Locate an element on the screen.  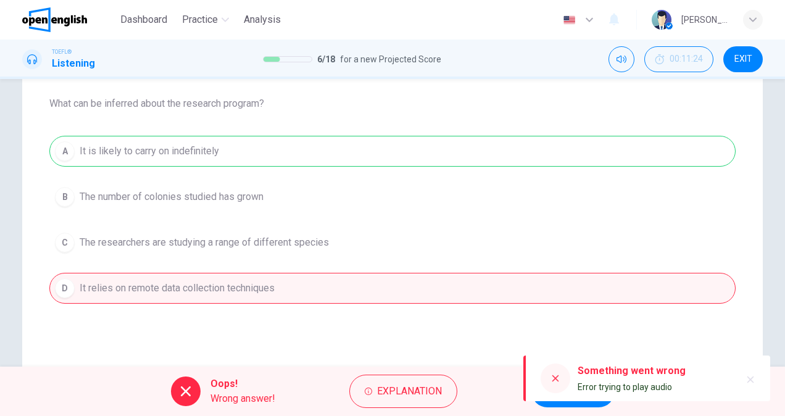
span: Error trying to play audio is located at coordinates (624, 387).